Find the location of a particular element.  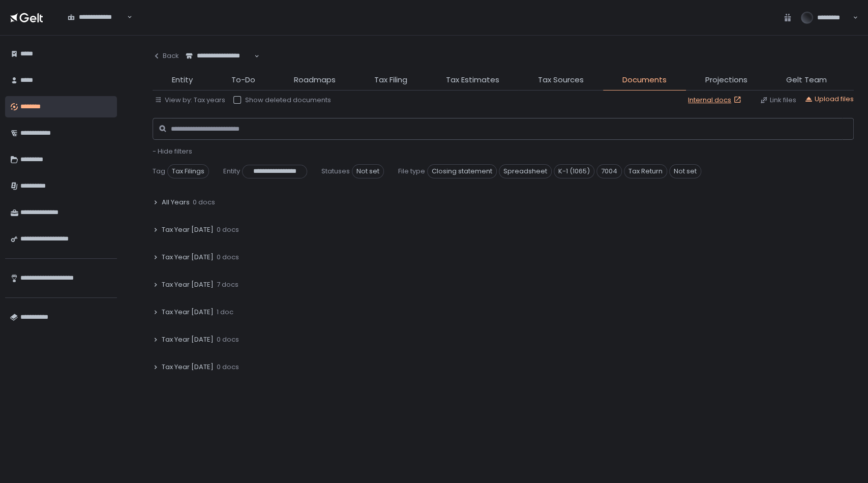

button: Link files is located at coordinates (778, 101).